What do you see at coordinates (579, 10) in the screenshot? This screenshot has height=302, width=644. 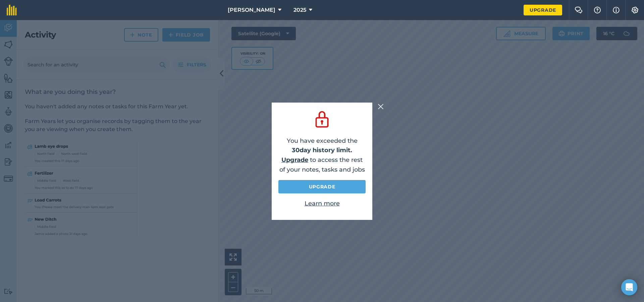 I see `img: Two speech bubbles overlapping with the left bubble in the forefront` at bounding box center [579, 10].